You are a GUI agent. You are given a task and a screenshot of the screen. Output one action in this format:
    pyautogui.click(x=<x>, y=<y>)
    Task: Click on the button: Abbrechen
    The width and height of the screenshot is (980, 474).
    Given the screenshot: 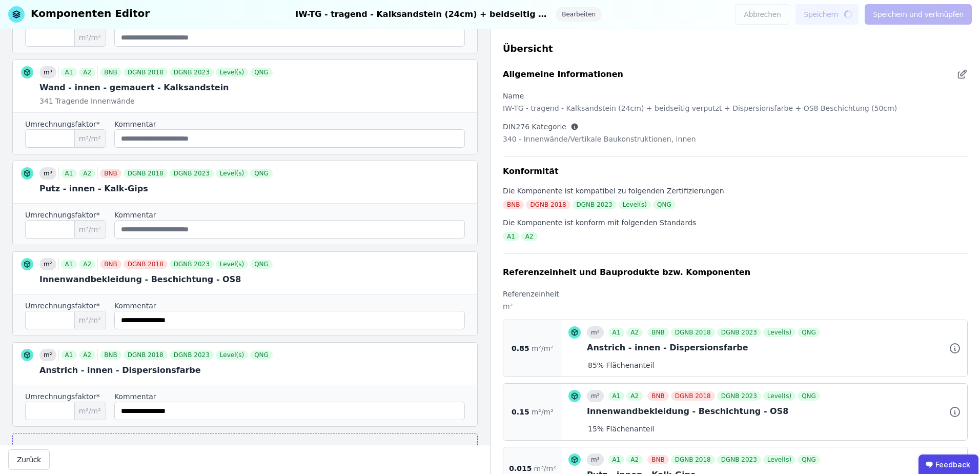 What is the action you would take?
    pyautogui.click(x=762, y=14)
    